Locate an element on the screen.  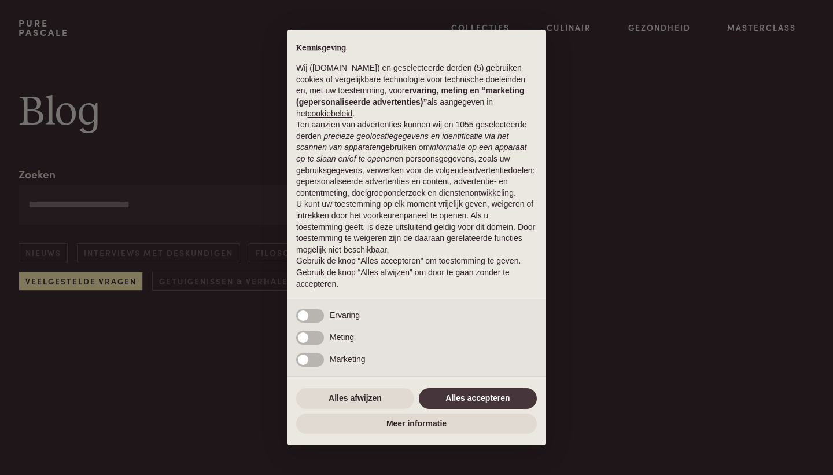
button: Alles accepteren is located at coordinates (478, 398).